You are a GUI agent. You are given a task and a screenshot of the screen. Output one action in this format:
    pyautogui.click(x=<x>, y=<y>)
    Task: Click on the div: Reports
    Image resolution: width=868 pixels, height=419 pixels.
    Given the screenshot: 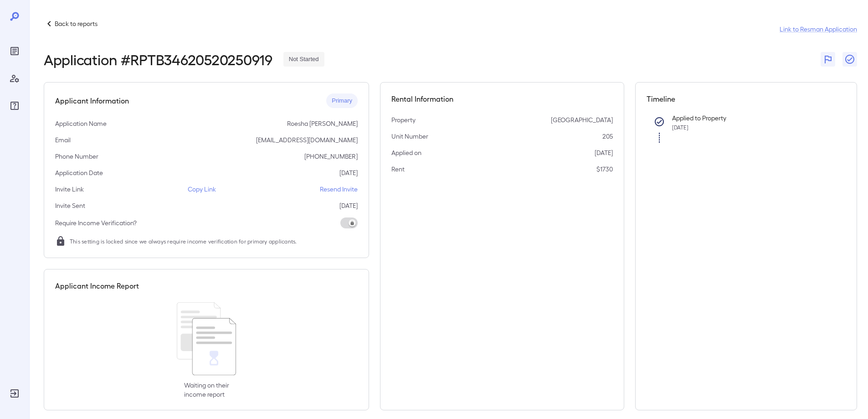 What is the action you would take?
    pyautogui.click(x=15, y=51)
    